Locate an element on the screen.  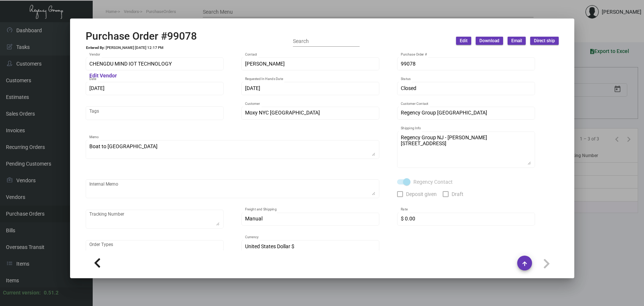
button: Download is located at coordinates (490, 41).